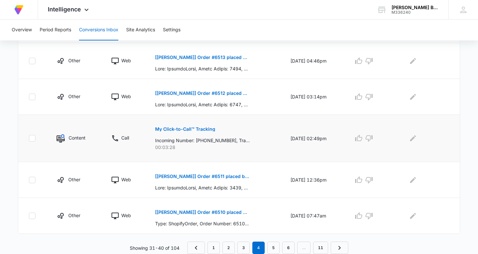 This screenshot has width=478, height=254. Describe the element at coordinates (141, 30) in the screenshot. I see `button: Site Analytics` at that location.